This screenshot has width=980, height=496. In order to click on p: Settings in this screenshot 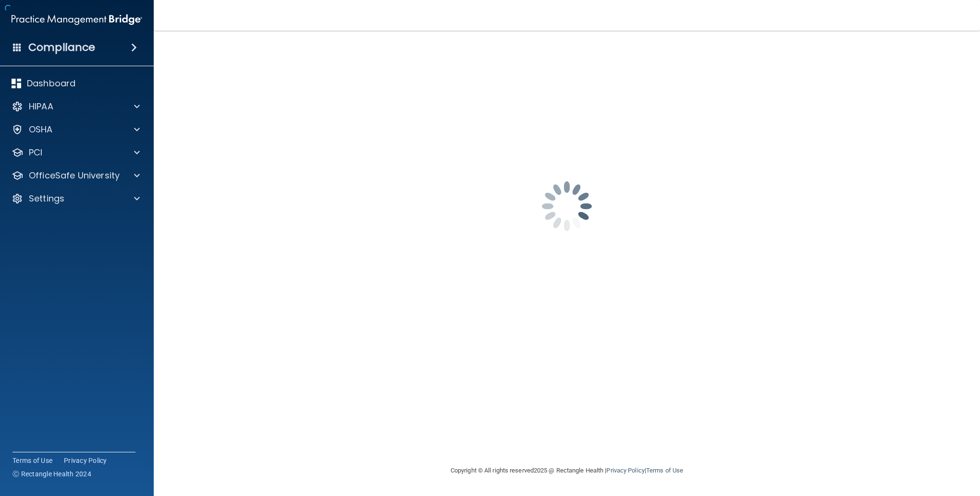, I will do `click(47, 199)`.